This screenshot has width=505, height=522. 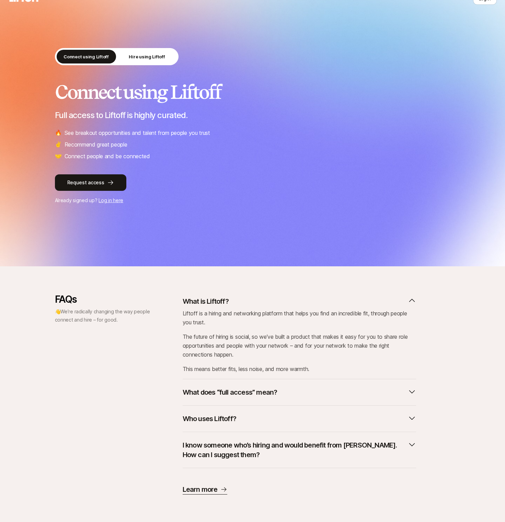 What do you see at coordinates (299, 341) in the screenshot?
I see `div: What is Liftoff?` at bounding box center [299, 341].